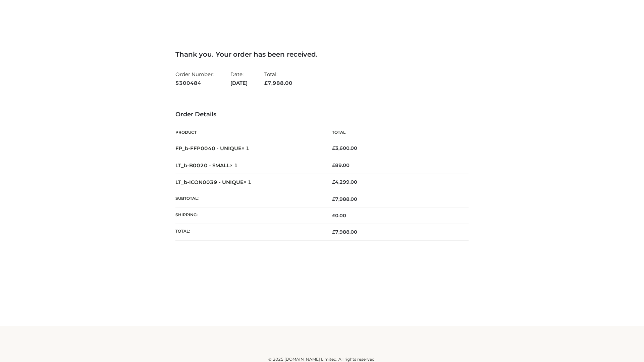 This screenshot has height=362, width=644. What do you see at coordinates (339, 216) in the screenshot?
I see `bdi: 0.00` at bounding box center [339, 216].